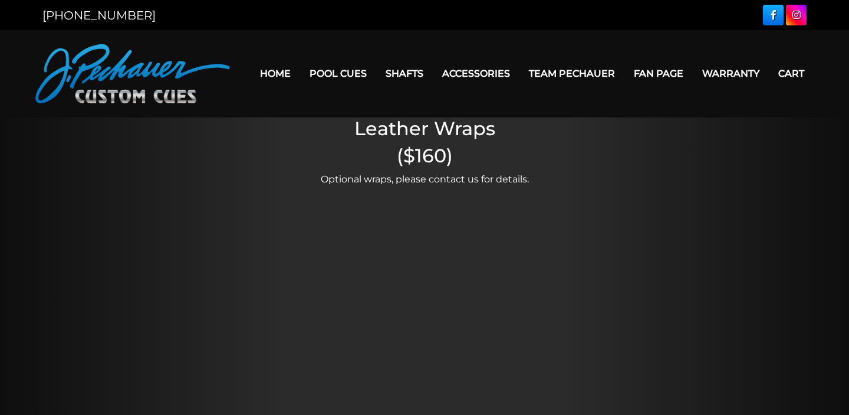 Image resolution: width=849 pixels, height=415 pixels. I want to click on a: Team Pechauer, so click(572, 73).